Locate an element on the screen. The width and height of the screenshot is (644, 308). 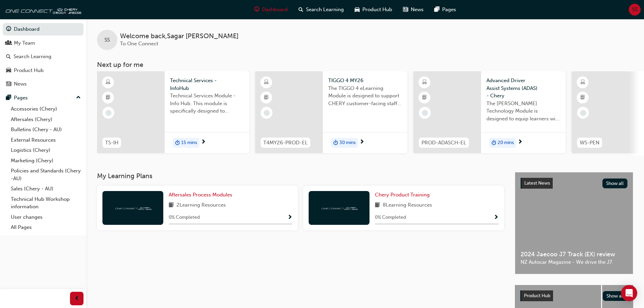
div: Search Learning is located at coordinates (32, 57).